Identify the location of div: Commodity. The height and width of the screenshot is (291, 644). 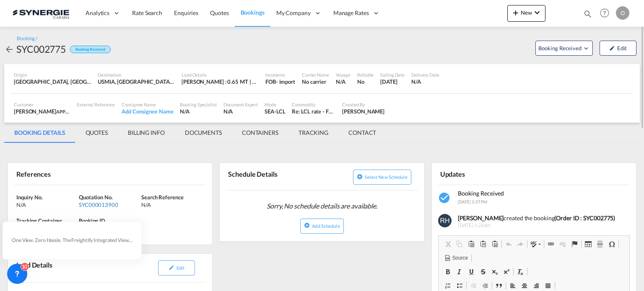
(314, 104).